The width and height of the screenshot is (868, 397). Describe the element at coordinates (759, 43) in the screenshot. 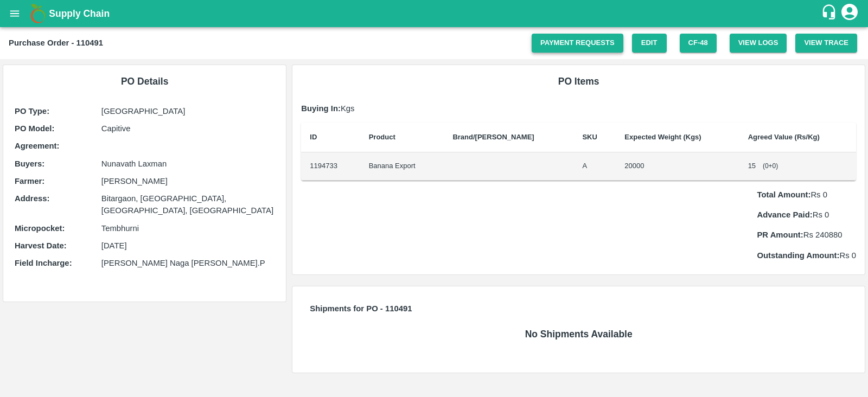

I see `button: View Logs` at that location.